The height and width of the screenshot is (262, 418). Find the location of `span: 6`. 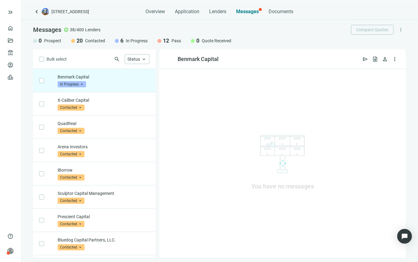

span: 6 is located at coordinates (122, 41).